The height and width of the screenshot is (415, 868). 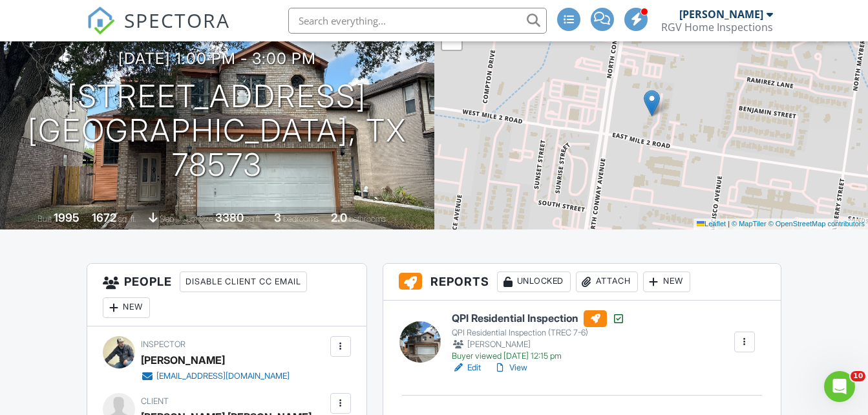 What do you see at coordinates (154, 401) in the screenshot?
I see `span: Client` at bounding box center [154, 401].